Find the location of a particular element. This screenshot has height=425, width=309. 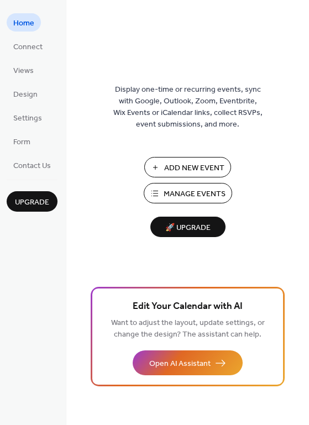

span: Views is located at coordinates (23, 71).